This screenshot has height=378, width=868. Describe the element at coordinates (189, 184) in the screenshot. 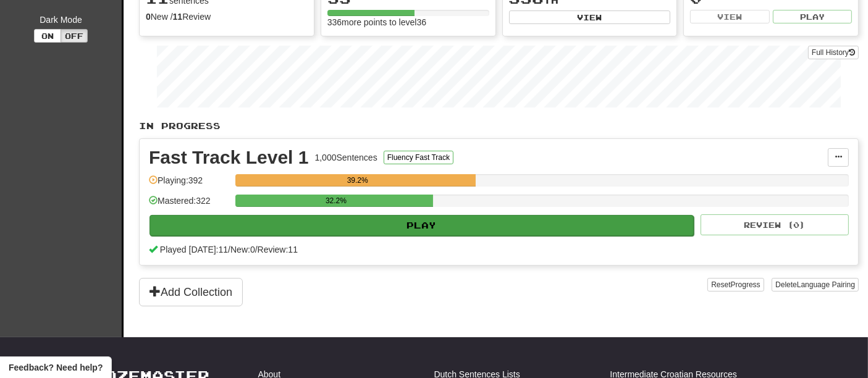

I see `div: Playing: 392` at that location.